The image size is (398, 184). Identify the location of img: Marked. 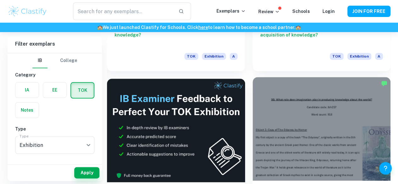
(384, 83).